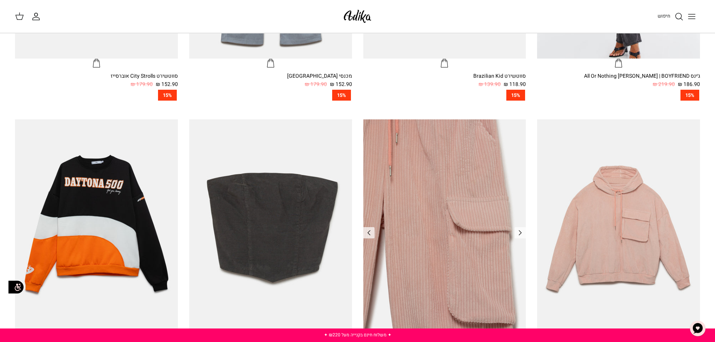  What do you see at coordinates (357, 16) in the screenshot?
I see `img: Adika IL` at bounding box center [357, 16].